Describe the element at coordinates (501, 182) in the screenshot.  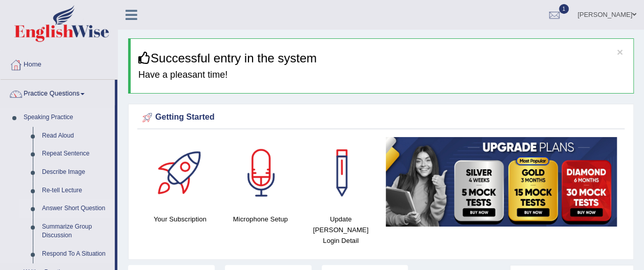
I see `img: small5.jpg` at that location.